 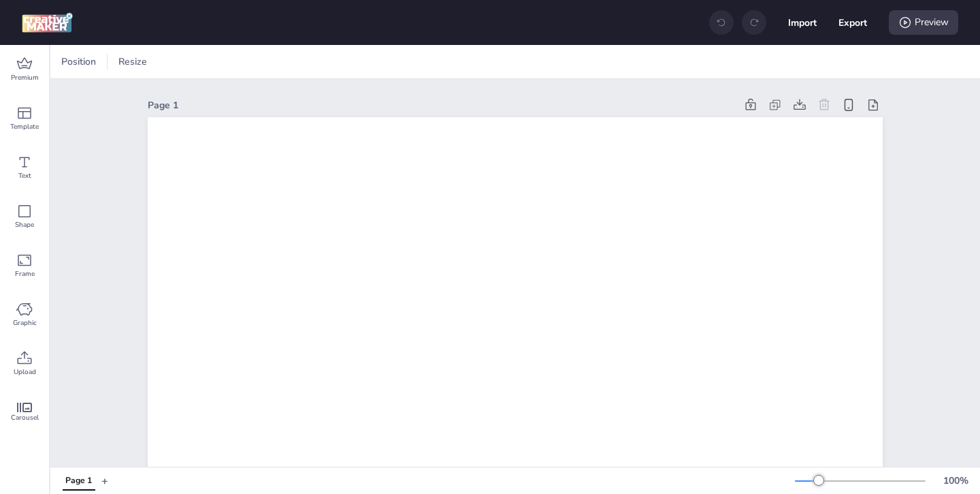 What do you see at coordinates (133, 62) in the screenshot?
I see `span: Resize` at bounding box center [133, 62].